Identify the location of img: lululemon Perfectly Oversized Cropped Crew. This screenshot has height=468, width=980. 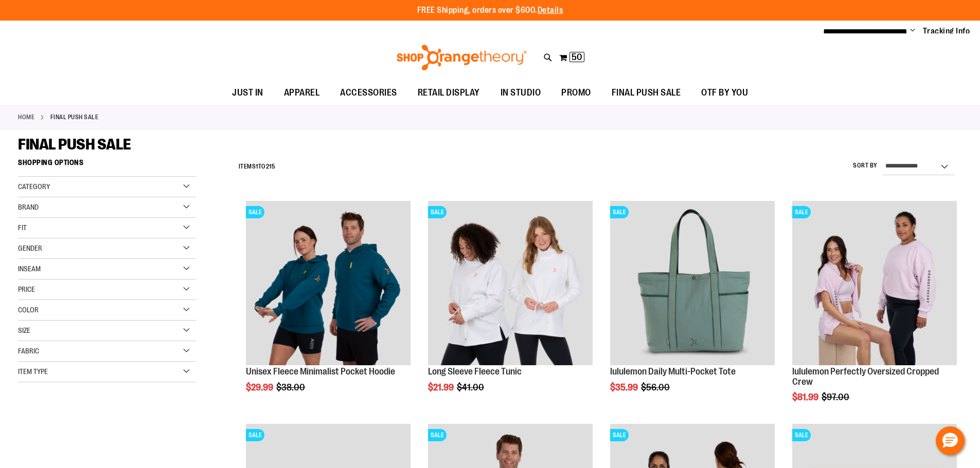
(874, 283).